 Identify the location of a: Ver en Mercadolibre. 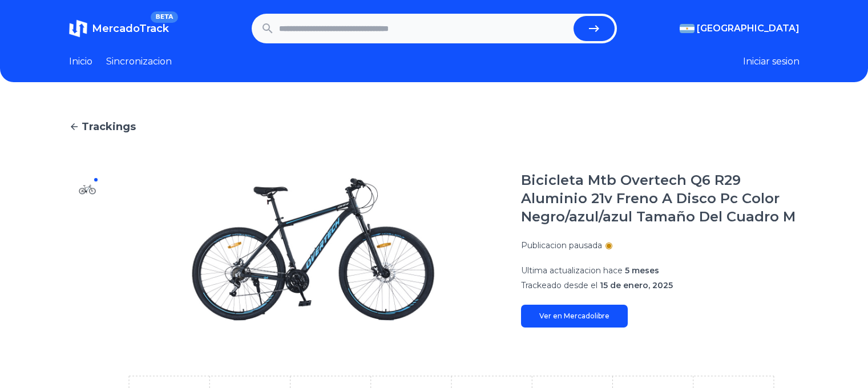
(574, 316).